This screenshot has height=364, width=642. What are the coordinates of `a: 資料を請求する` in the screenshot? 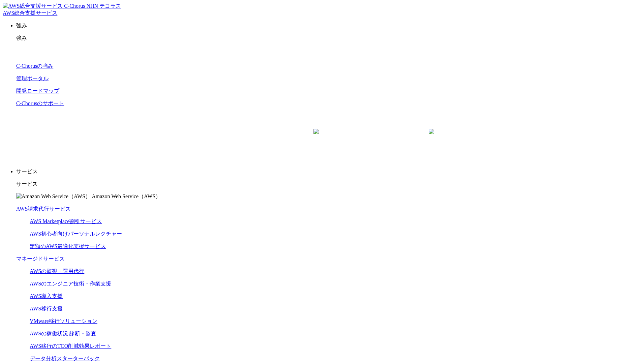 It's located at (270, 137).